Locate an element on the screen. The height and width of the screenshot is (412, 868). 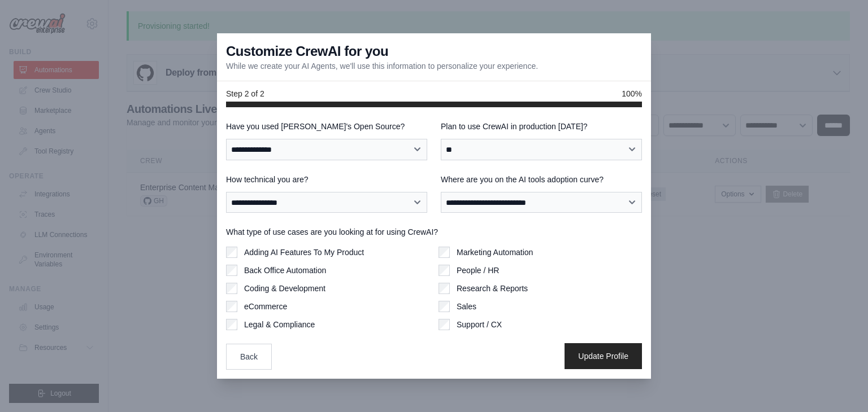
span: Step 2 of 2 is located at coordinates (245, 94).